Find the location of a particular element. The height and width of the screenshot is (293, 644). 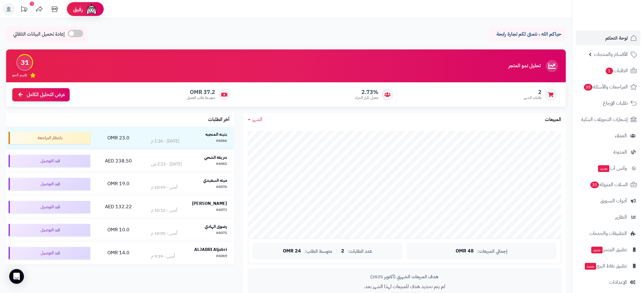

div: 1 is located at coordinates (32, 4).